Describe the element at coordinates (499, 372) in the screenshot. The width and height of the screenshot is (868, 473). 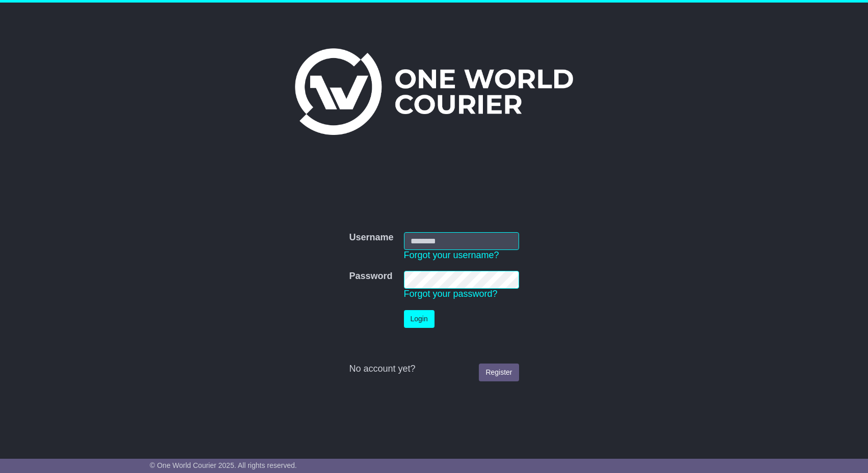
I see `a: Register` at that location.